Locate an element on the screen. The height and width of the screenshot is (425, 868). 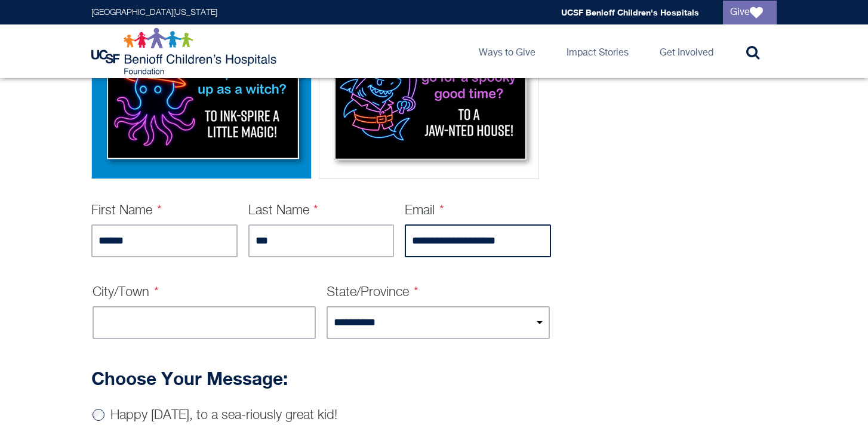
img: Logo for UCSF Benioff Children's Hospitals Foundation is located at coordinates (185, 51).